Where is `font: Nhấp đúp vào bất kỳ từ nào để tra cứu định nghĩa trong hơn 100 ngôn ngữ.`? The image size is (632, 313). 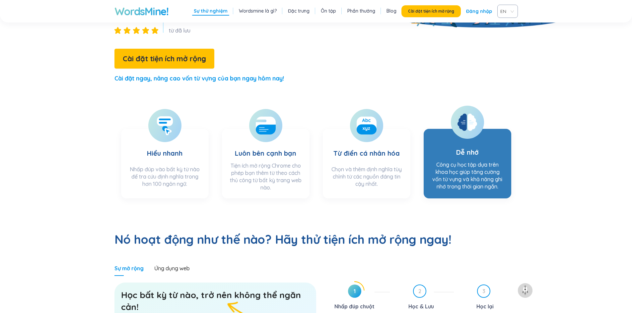 font: Nhấp đúp vào bất kỳ từ nào để tra cứu định nghĩa trong hơn 100 ngôn ngữ. is located at coordinates (164, 177).